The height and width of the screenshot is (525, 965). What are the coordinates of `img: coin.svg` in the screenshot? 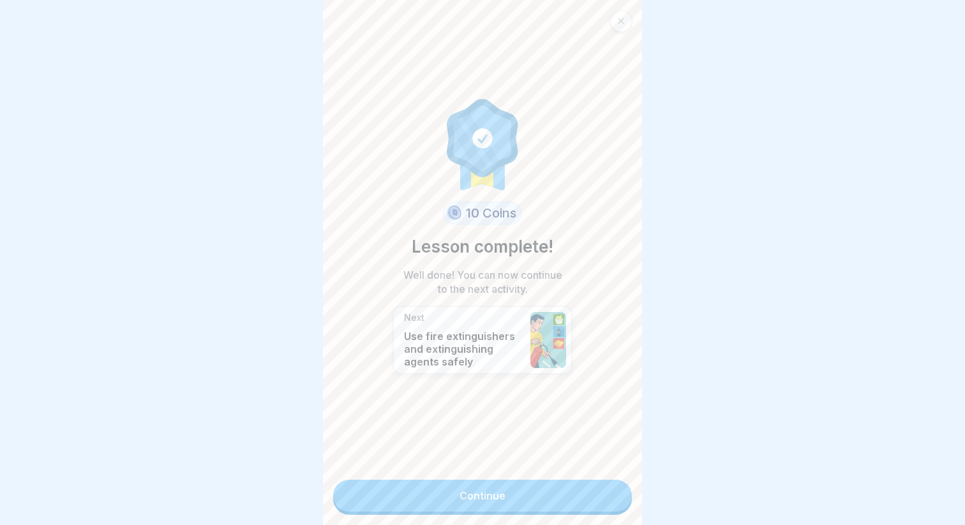 It's located at (454, 213).